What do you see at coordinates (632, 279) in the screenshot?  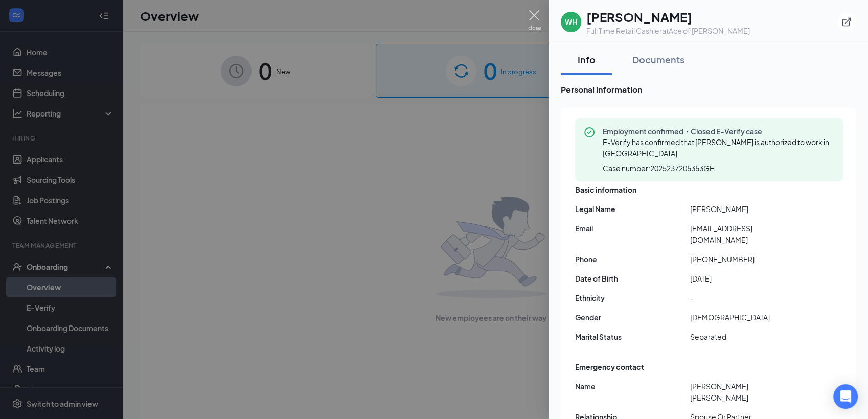 I see `span: Date of Birth` at bounding box center [632, 279].